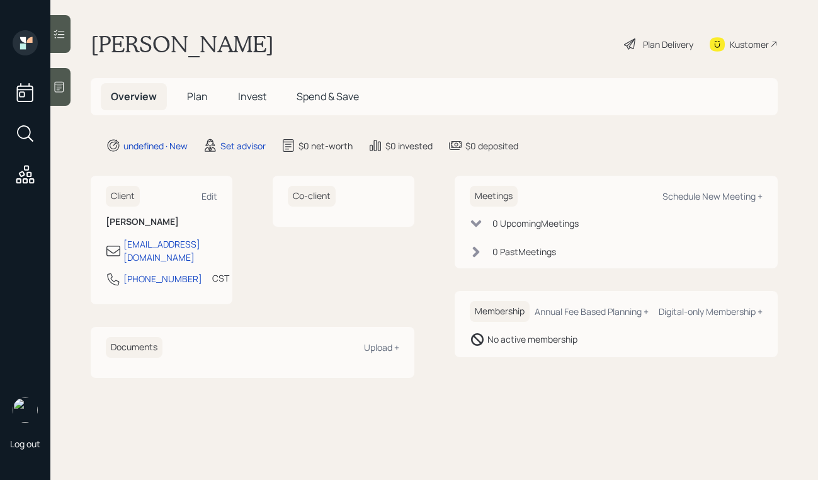 The image size is (818, 480). What do you see at coordinates (243, 145) in the screenshot?
I see `div: Set advisor` at bounding box center [243, 145].